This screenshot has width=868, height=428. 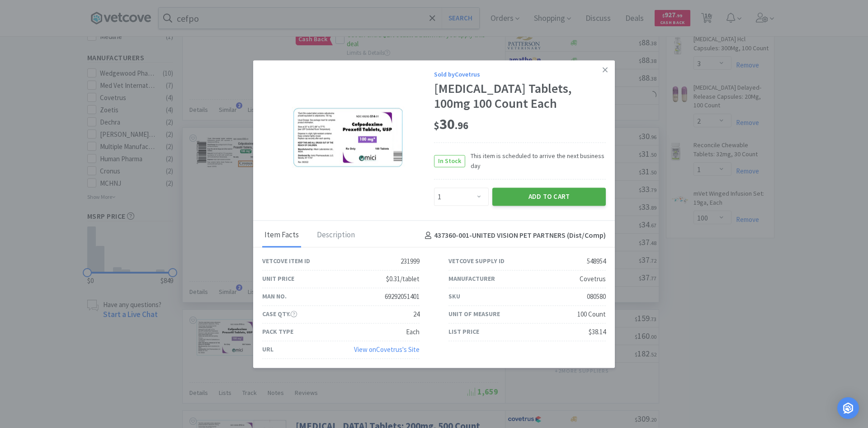 I want to click on a: View onCovetrus's Site, so click(x=386, y=349).